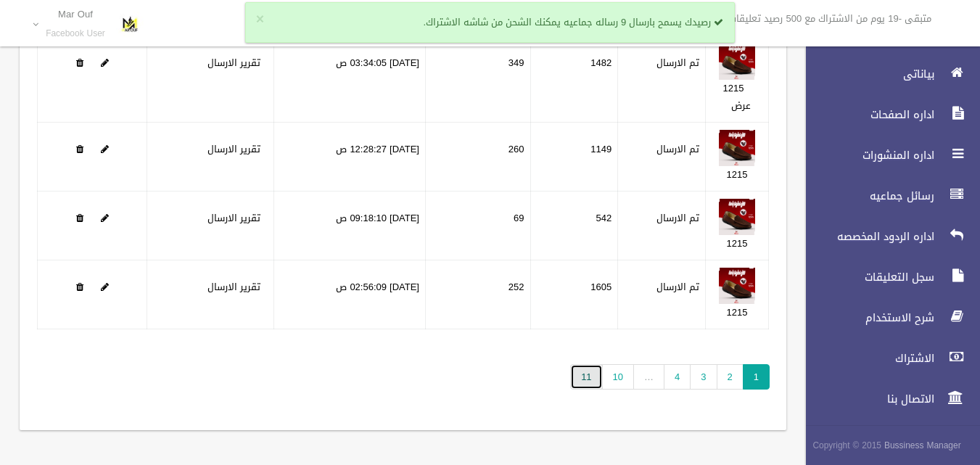  What do you see at coordinates (866, 196) in the screenshot?
I see `span: رسائل جماعيه` at bounding box center [866, 196].